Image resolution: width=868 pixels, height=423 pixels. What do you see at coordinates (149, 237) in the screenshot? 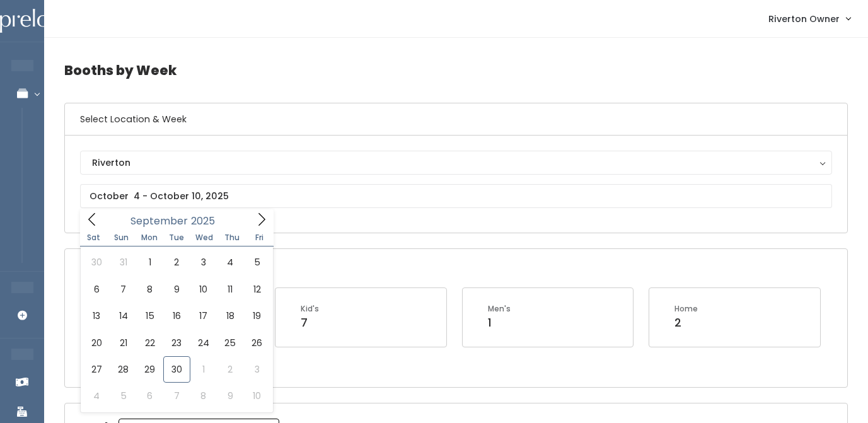
I see `span: Mon` at bounding box center [149, 237].